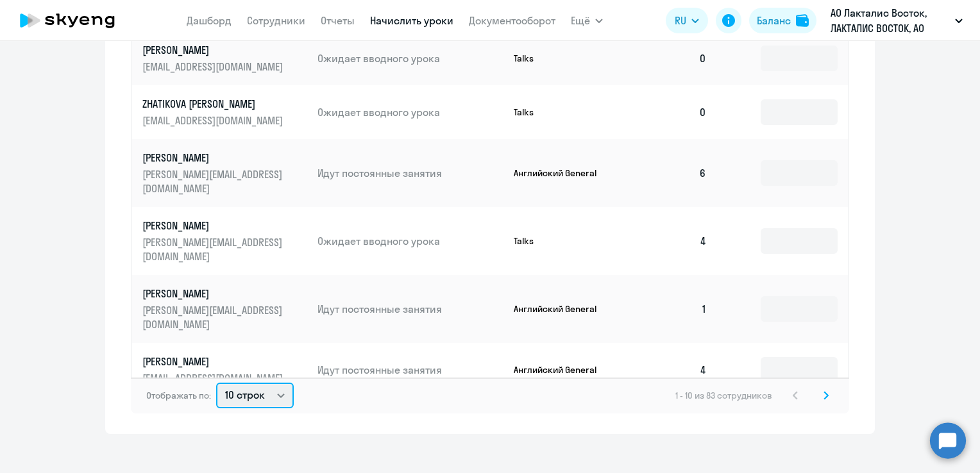 Image resolution: width=980 pixels, height=473 pixels. I want to click on td: 1, so click(672, 309).